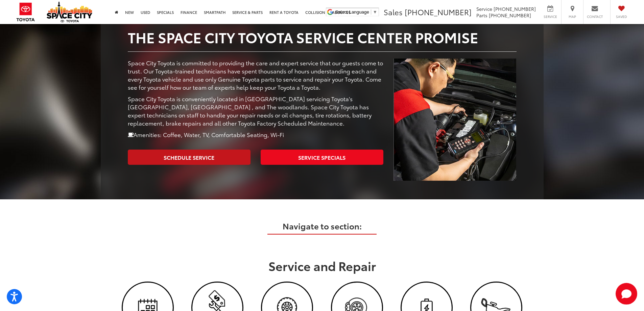 This screenshot has height=311, width=644. What do you see at coordinates (322, 266) in the screenshot?
I see `h3: Service and Repair` at bounding box center [322, 266].